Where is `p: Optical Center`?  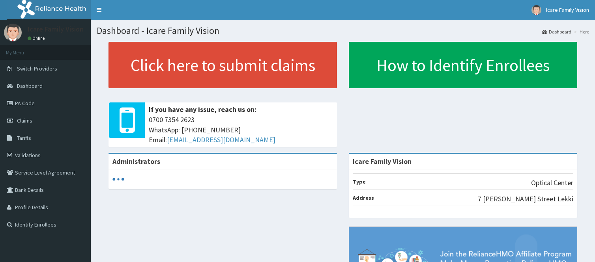 p: Optical Center is located at coordinates (552, 183).